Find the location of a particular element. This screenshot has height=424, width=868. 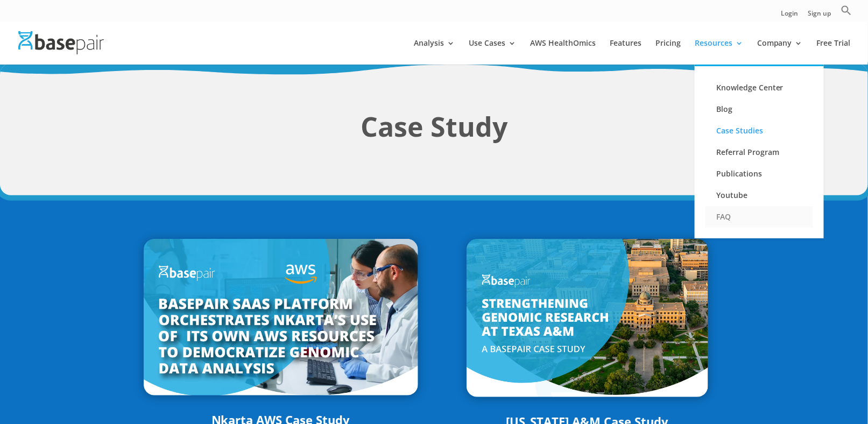

a: Case Studies is located at coordinates (759, 131).